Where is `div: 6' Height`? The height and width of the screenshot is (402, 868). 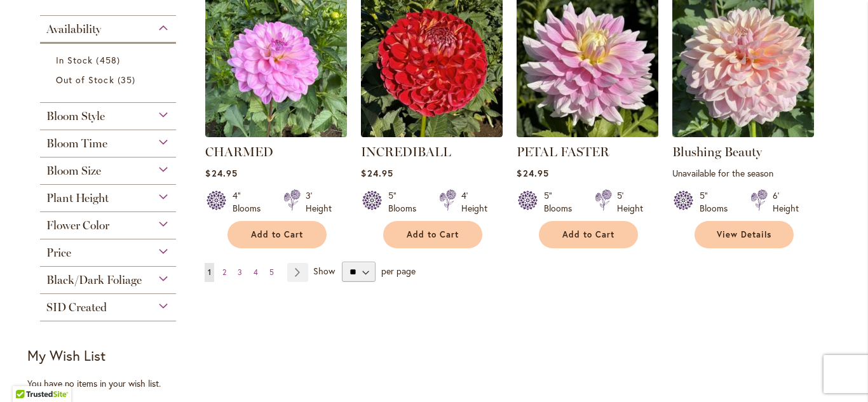
div: 6' Height is located at coordinates (786, 201).